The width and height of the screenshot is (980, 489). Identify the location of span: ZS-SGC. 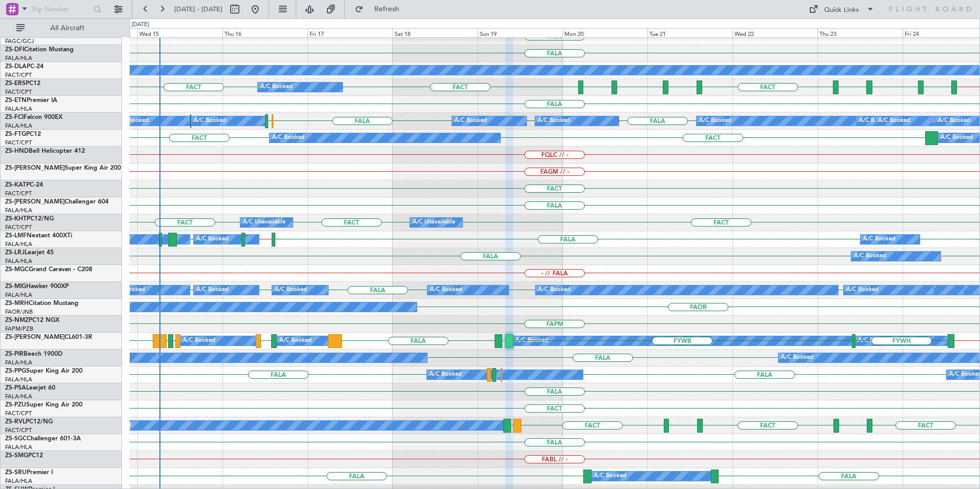
(16, 439).